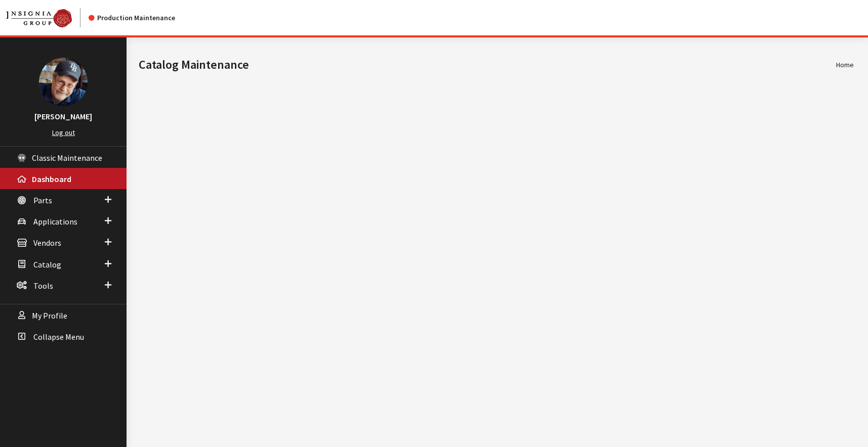  What do you see at coordinates (39, 18) in the screenshot?
I see `img: Catalog Maintenance` at bounding box center [39, 18].